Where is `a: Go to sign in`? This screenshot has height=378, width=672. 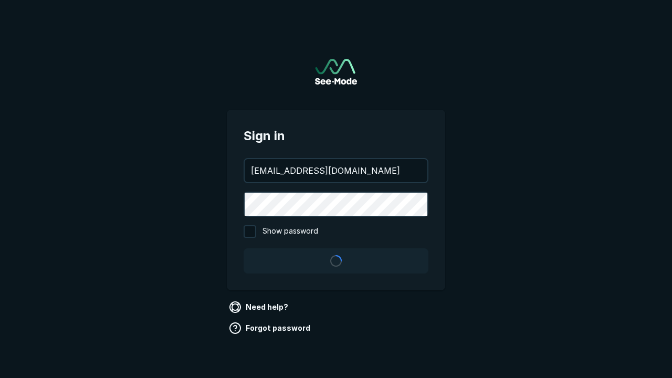 a: Go to sign in is located at coordinates (336, 71).